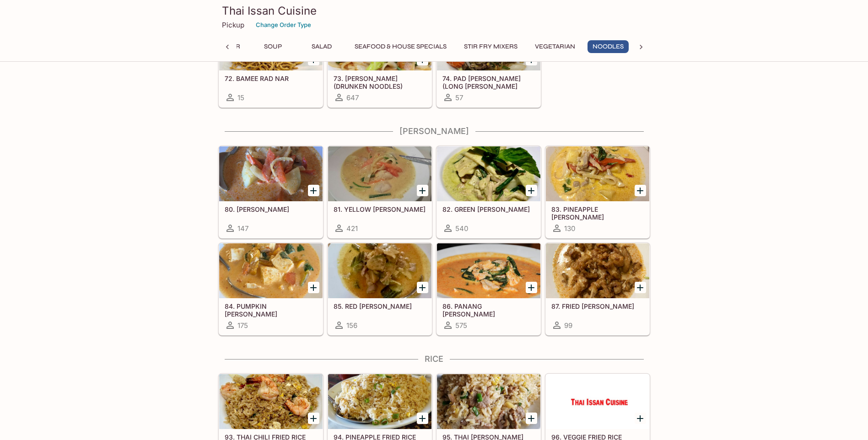  Describe the element at coordinates (531, 287) in the screenshot. I see `button: Add 86. PANANG CURRY` at that location.